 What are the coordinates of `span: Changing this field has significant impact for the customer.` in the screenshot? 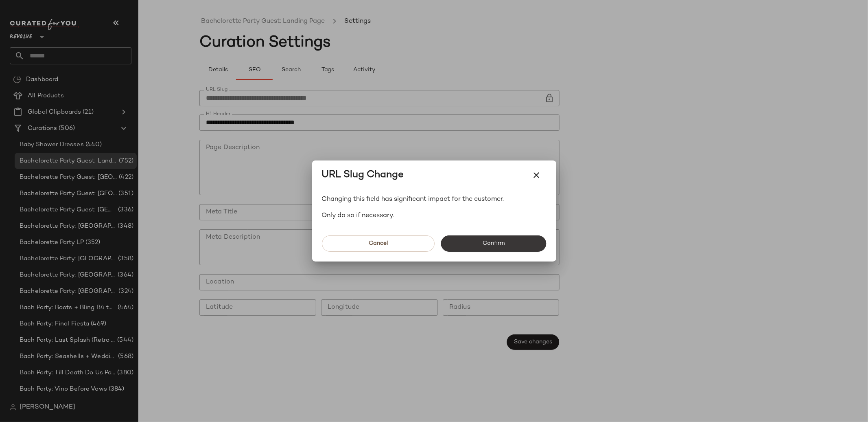 It's located at (434, 200).